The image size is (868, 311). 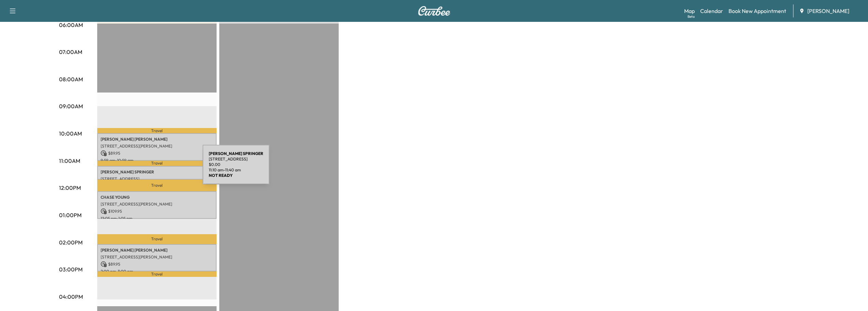 What do you see at coordinates (236, 170) in the screenshot?
I see `p: 11:10 am - 11:40 am` at bounding box center [236, 170].